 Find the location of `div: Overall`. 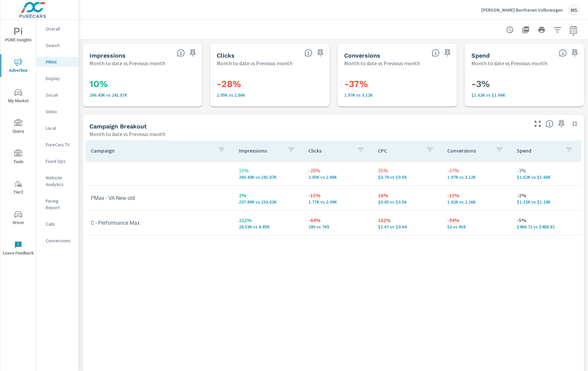

div: Overall is located at coordinates (57, 29).